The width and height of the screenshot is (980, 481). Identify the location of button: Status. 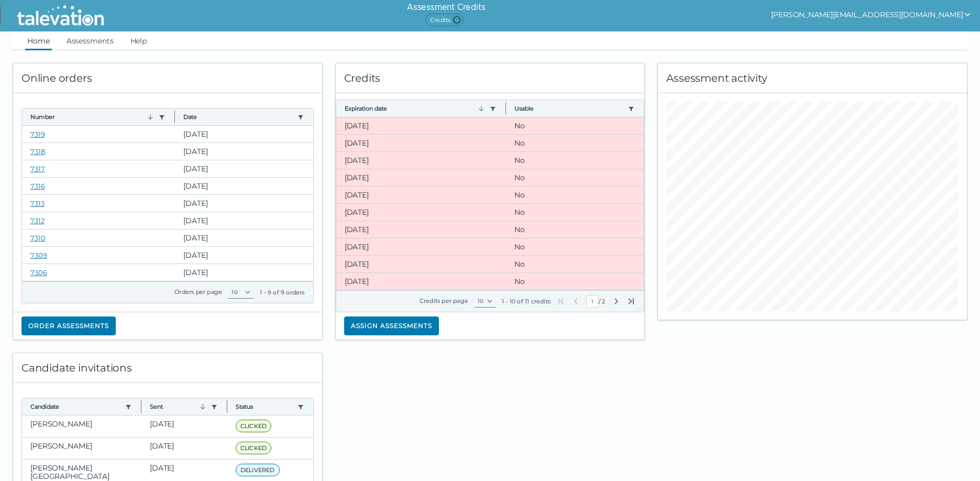
(265, 407).